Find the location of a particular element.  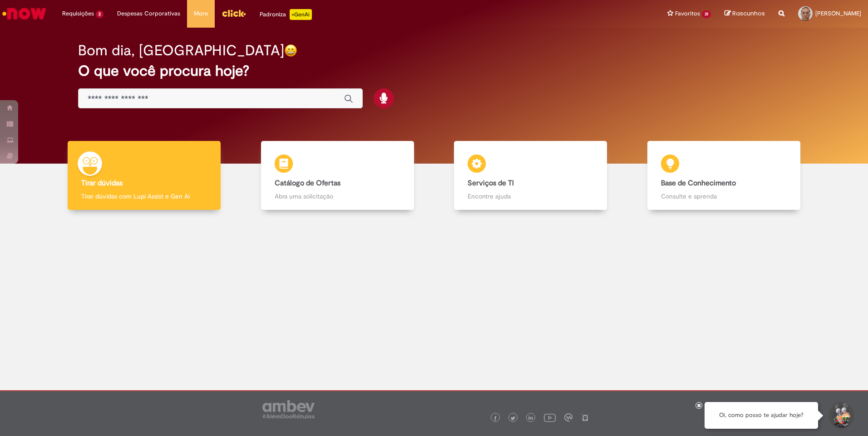

p: +GenAi is located at coordinates (300, 15).